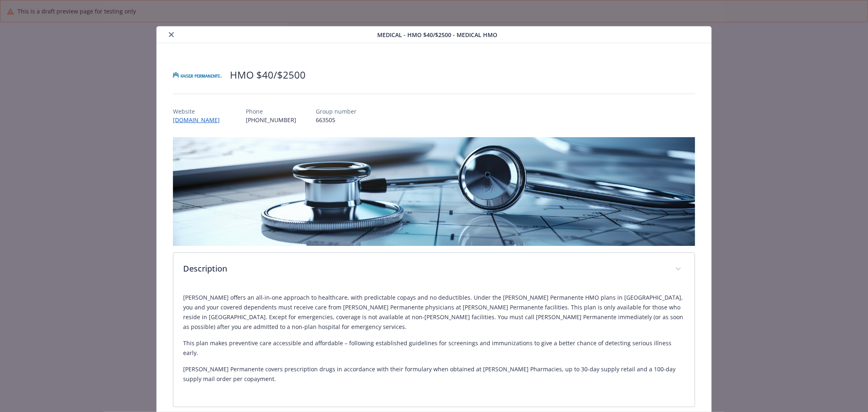 The height and width of the screenshot is (412, 868). What do you see at coordinates (268, 75) in the screenshot?
I see `h2: HMO $40/$2500` at bounding box center [268, 75].